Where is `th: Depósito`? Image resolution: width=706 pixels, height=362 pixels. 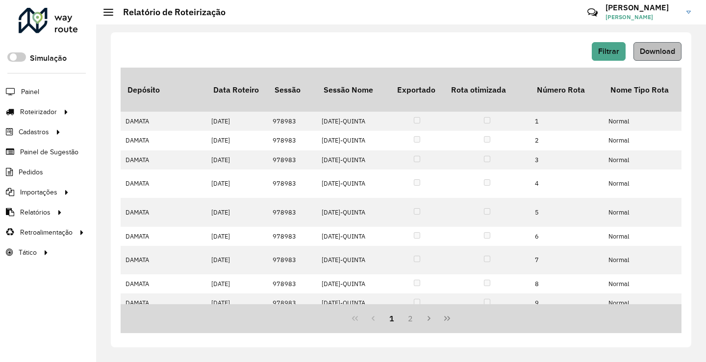
th: Depósito is located at coordinates (163, 90).